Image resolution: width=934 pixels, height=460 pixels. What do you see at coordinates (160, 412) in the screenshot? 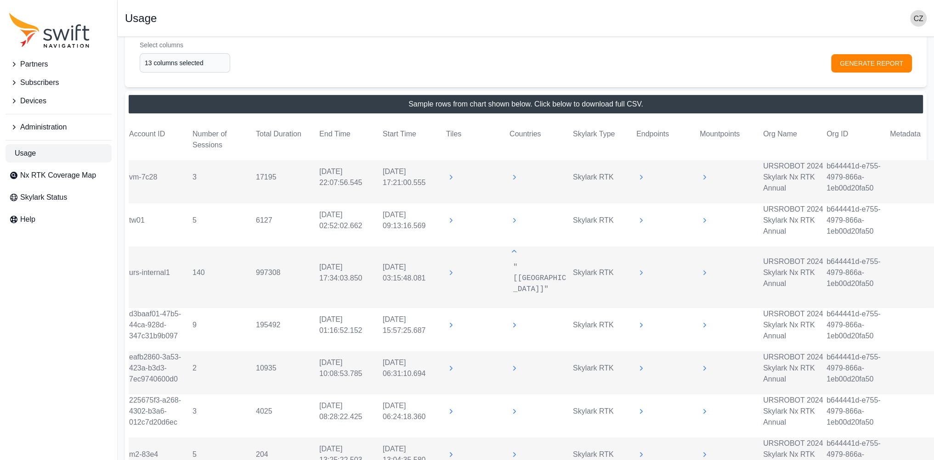
I see `td: 225675f3-a268-4302-b3a6-012c7d20d6ec` at bounding box center [160, 412].